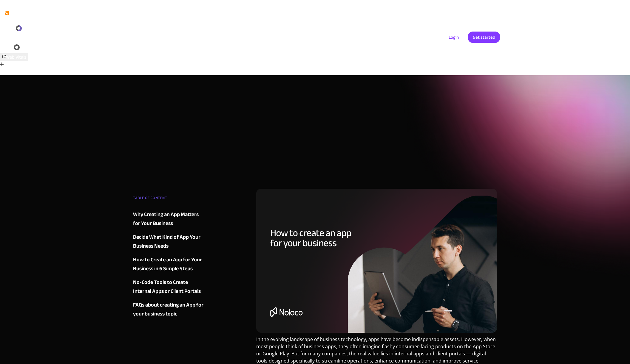  Describe the element at coordinates (169, 219) in the screenshot. I see `div: Why Creating an App Matters for Your Business` at that location.